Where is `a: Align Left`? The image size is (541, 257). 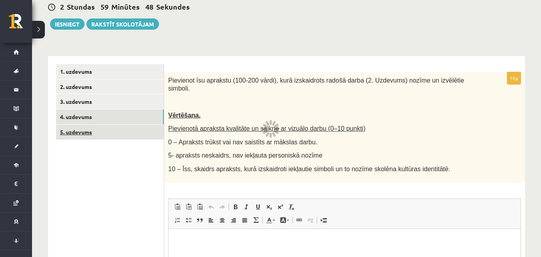
a: Align Left is located at coordinates (211, 220).